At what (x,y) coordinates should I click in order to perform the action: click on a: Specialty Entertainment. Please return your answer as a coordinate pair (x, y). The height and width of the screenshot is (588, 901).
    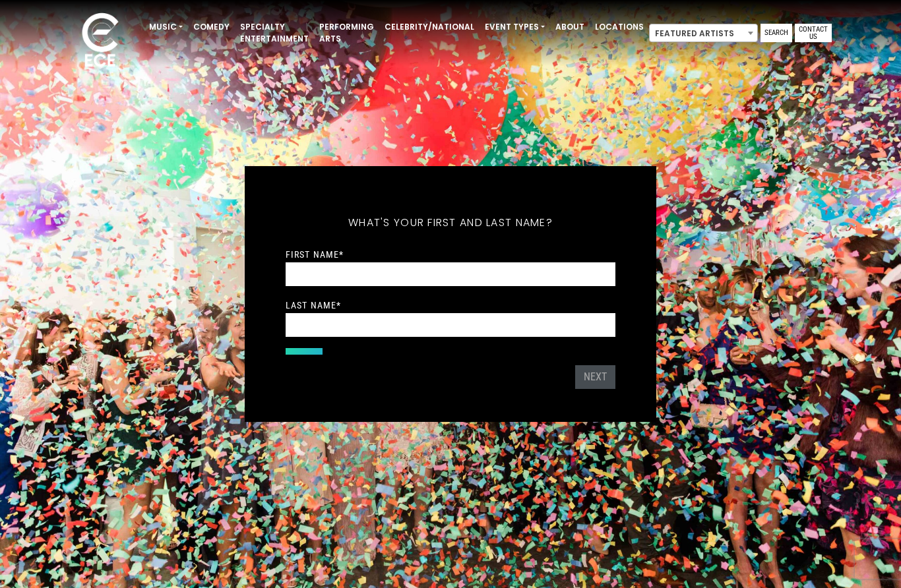
    Looking at the image, I should click on (274, 33).